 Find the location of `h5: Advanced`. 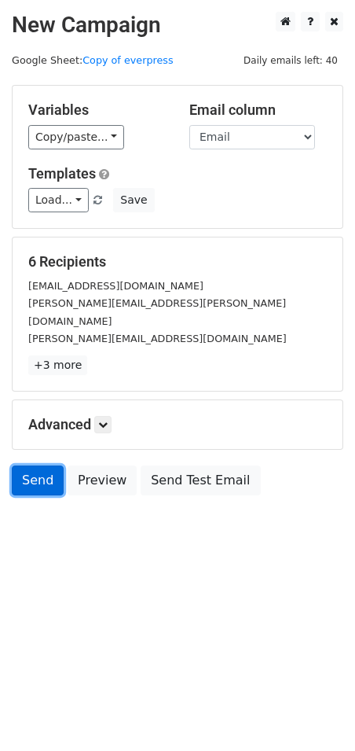

h5: Advanced is located at coordinates (178, 425).